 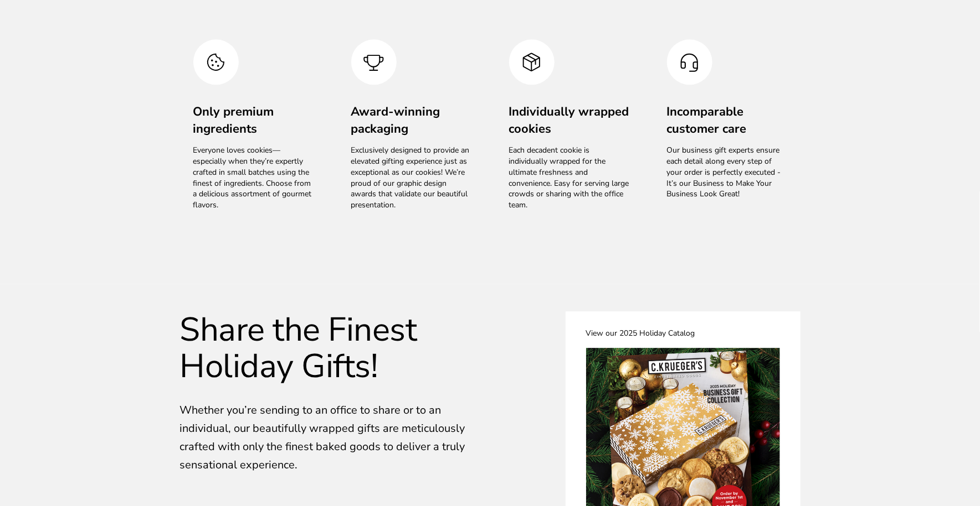 I want to click on p: Each decadent cookie is individually wrapped for the ultimate freshness and convenience. Easy for..., so click(x=569, y=177).